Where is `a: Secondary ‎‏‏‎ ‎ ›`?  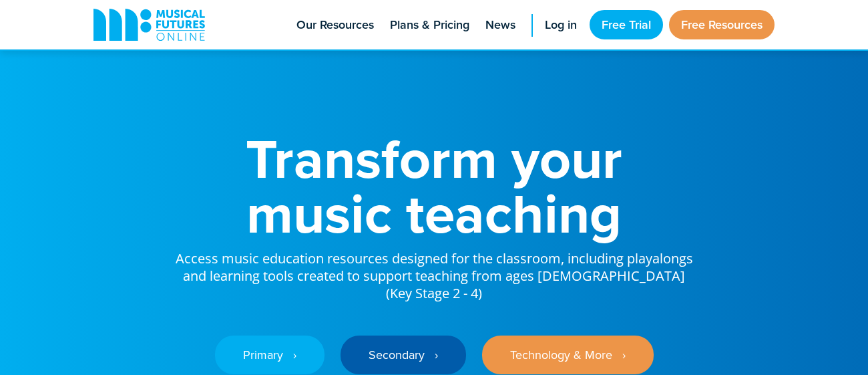
a: Secondary ‎‏‏‎ ‎ › is located at coordinates (403, 354).